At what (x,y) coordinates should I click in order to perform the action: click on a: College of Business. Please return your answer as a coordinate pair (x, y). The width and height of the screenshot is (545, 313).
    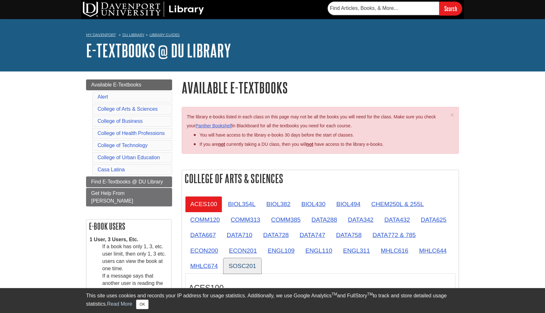
    Looking at the image, I should click on (120, 121).